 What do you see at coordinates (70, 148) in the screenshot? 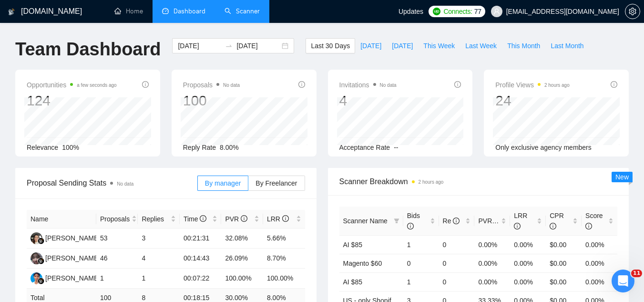
I see `span: 100%` at bounding box center [70, 148].